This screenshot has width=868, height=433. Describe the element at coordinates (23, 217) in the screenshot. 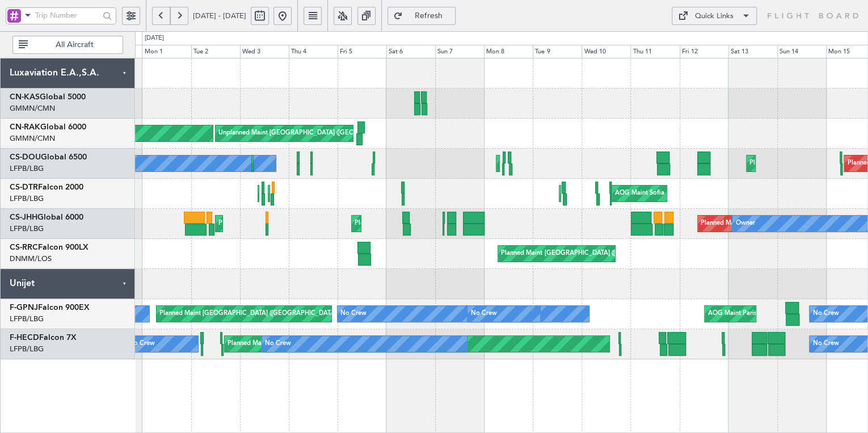

I see `span: CS-JHH` at that location.